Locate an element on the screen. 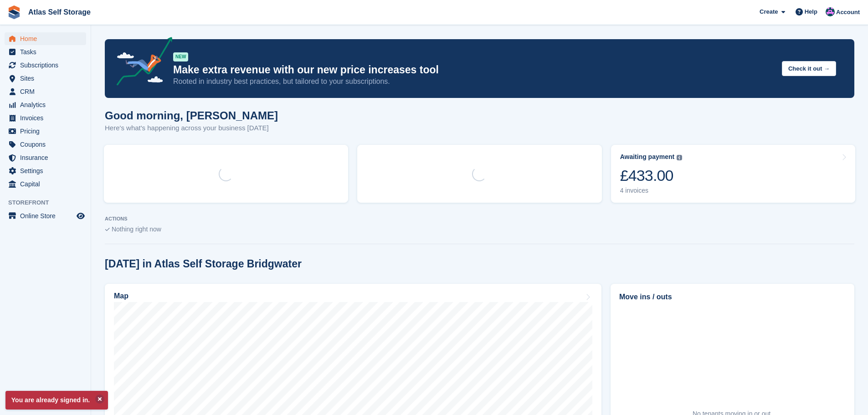  span: Insurance is located at coordinates (47, 157).